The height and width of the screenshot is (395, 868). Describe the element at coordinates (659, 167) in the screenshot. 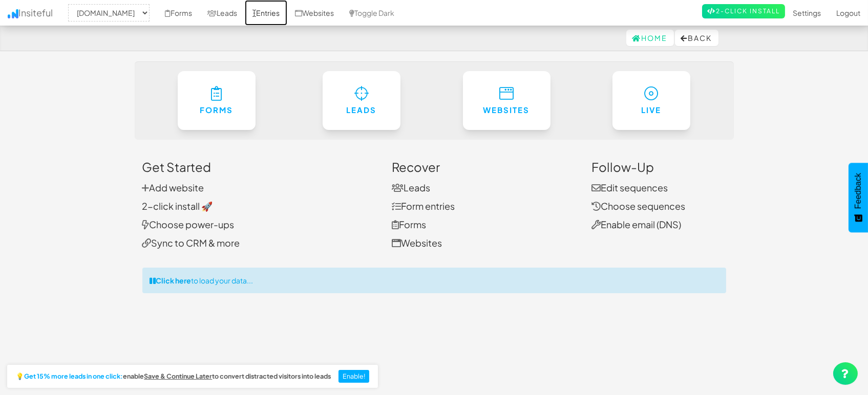

I see `h3: Follow-Up` at that location.